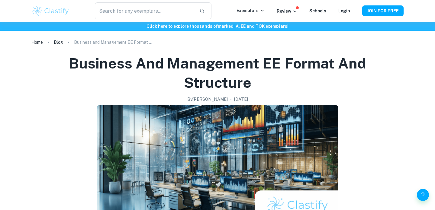 Image resolution: width=435 pixels, height=210 pixels. Describe the element at coordinates (37, 42) in the screenshot. I see `a: Home` at that location.